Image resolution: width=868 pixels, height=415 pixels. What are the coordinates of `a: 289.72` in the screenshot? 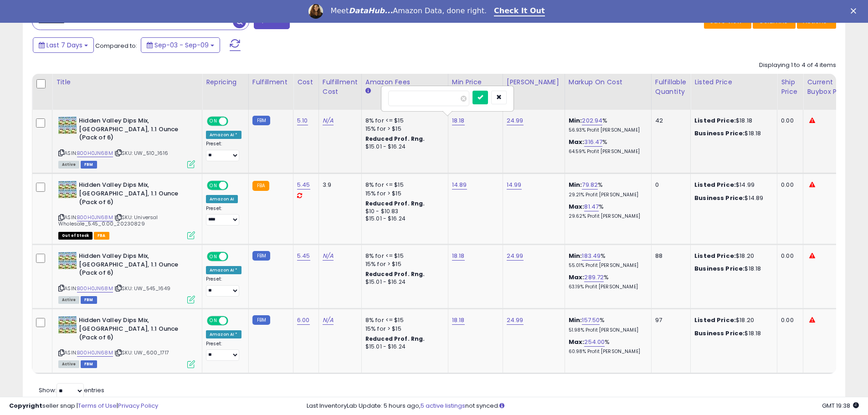 It's located at (594, 277).